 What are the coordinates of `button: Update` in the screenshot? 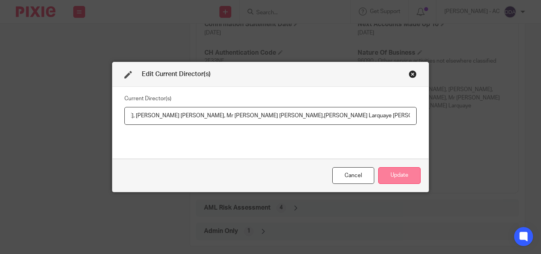 It's located at (399, 175).